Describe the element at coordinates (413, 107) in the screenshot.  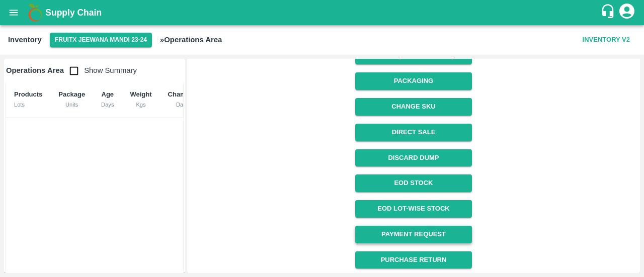
I see `button: Change SKU` at that location.